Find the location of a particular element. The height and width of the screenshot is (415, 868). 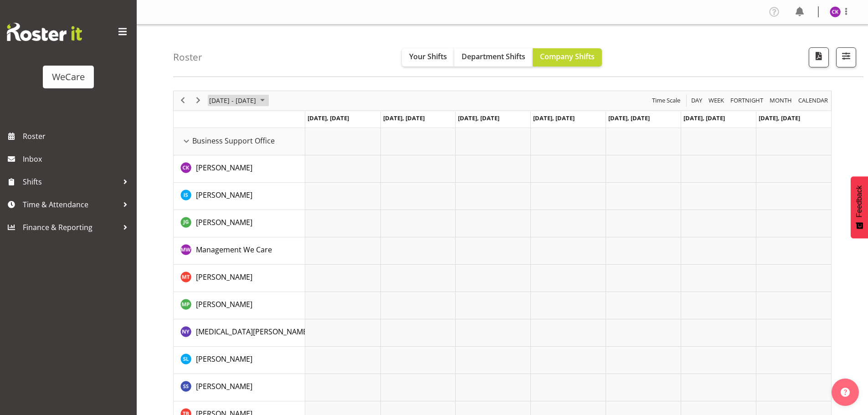

td: Michelle Thomas resource is located at coordinates (239, 278).